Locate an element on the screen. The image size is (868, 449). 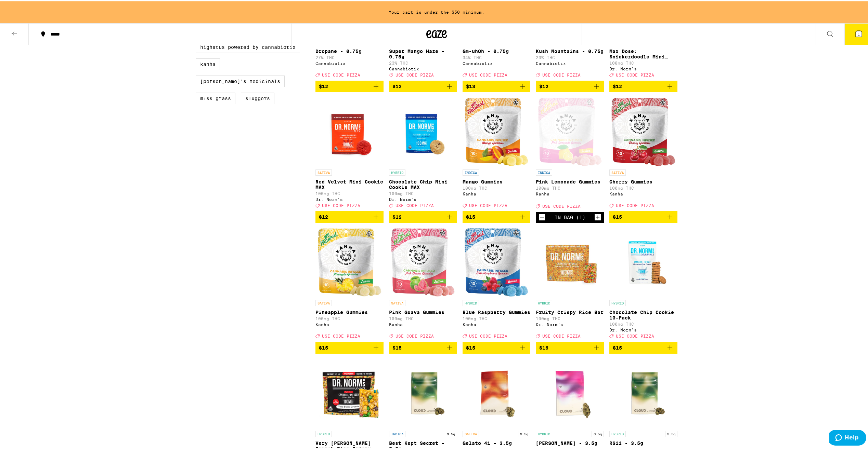
p: Kush Mountains - 0.75g is located at coordinates (569, 50).